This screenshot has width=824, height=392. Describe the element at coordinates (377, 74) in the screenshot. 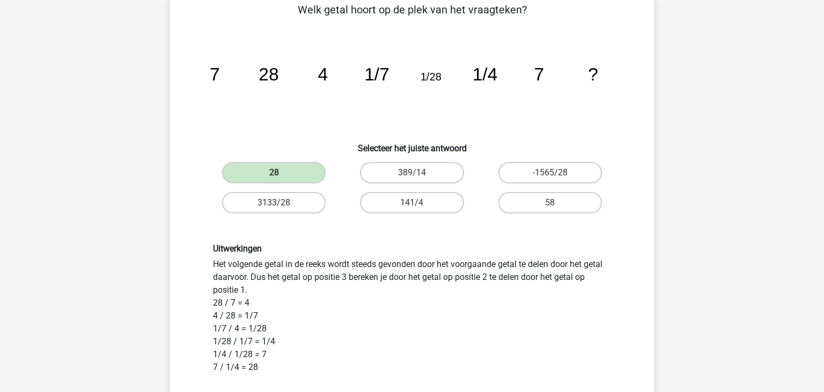

I see `tspan: 1/7` at that location.